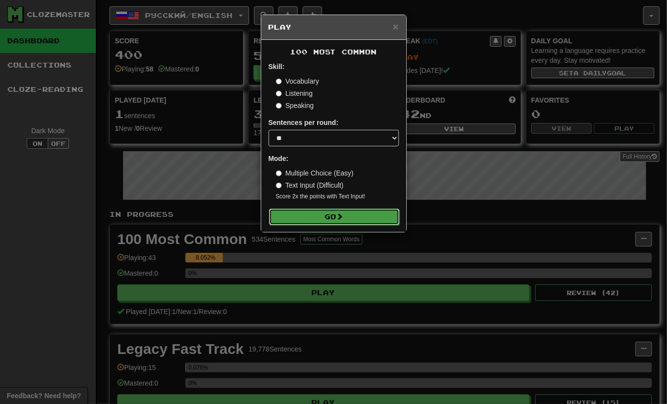 This screenshot has height=404, width=667. What do you see at coordinates (279, 106) in the screenshot?
I see `input: Speaking` at bounding box center [279, 106].